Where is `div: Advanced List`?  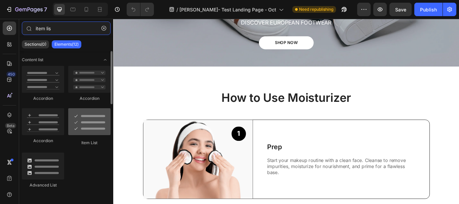
div: Advanced List is located at coordinates (43, 185).